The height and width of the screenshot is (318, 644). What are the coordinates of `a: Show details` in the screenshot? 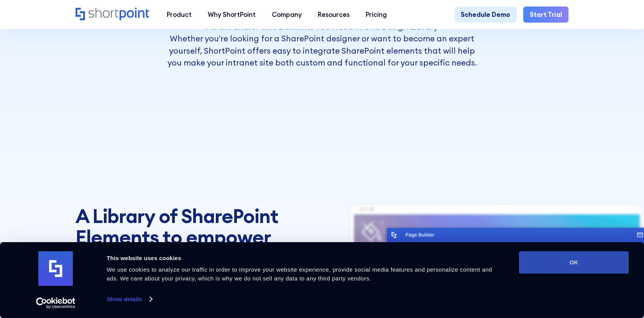 It's located at (129, 299).